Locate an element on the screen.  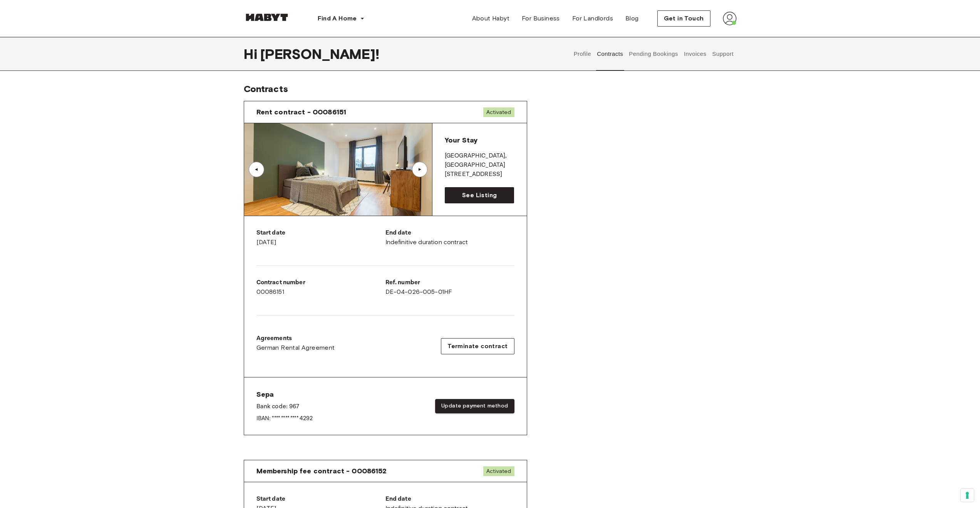
span: Find A Home is located at coordinates (338, 18).